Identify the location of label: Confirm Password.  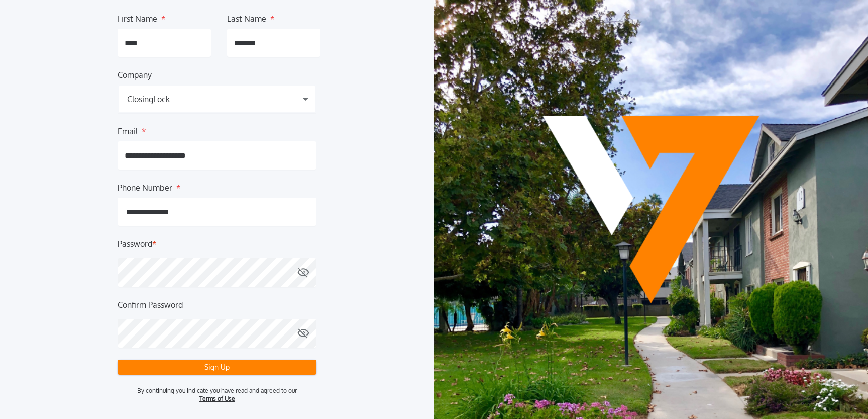
(150, 305).